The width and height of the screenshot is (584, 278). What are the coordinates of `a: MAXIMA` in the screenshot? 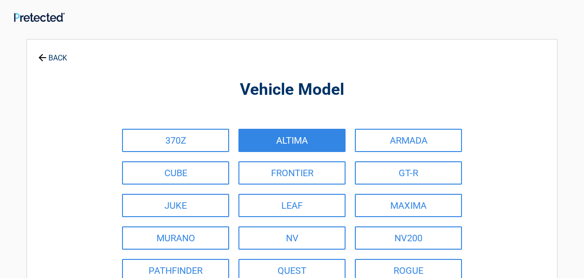 It's located at (408, 206).